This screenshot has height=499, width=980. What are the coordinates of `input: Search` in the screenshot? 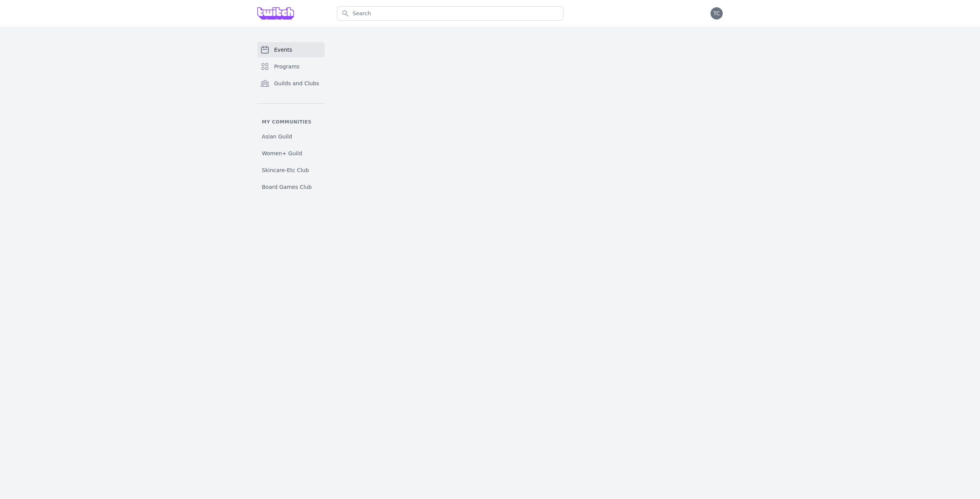 It's located at (450, 13).